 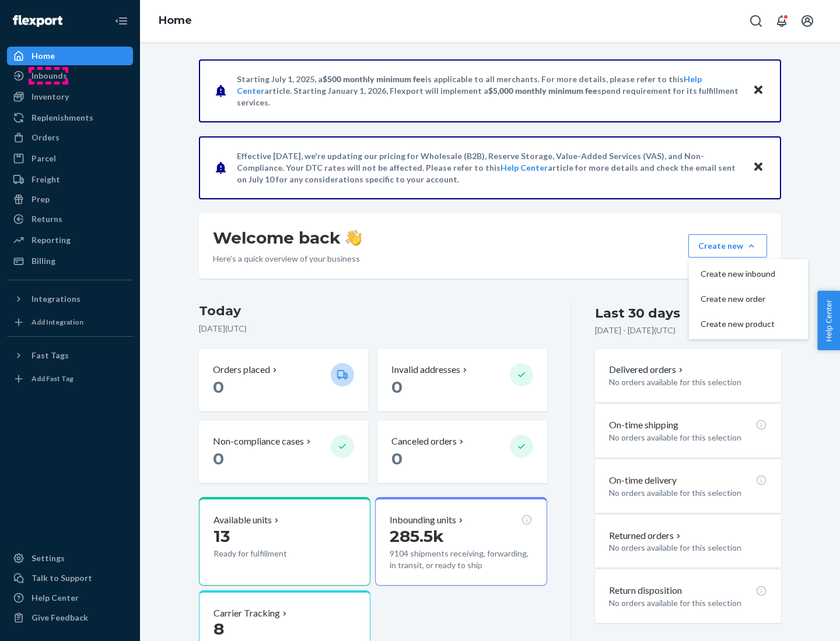 I want to click on div: Parcel, so click(x=43, y=158).